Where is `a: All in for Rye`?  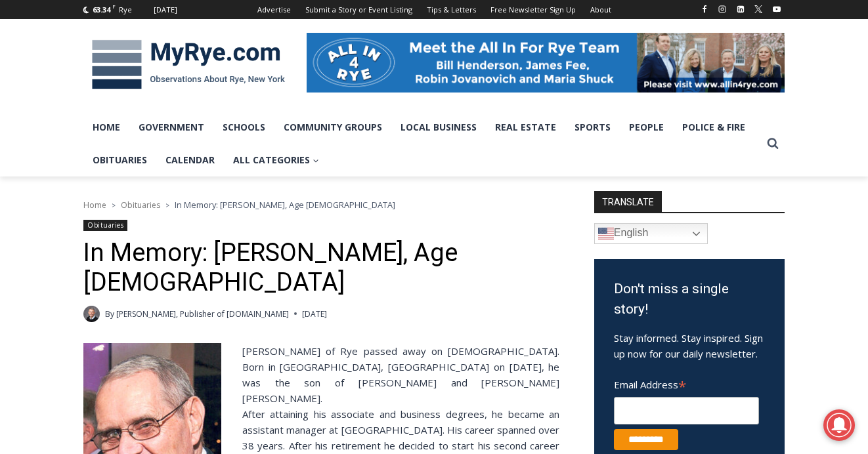 a: All in for Rye is located at coordinates (545, 62).